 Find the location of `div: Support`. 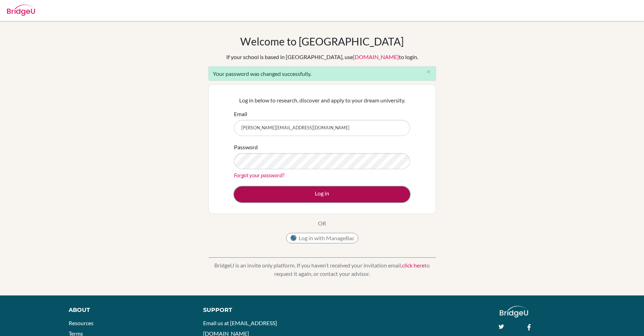

div: Support is located at coordinates (258, 310).